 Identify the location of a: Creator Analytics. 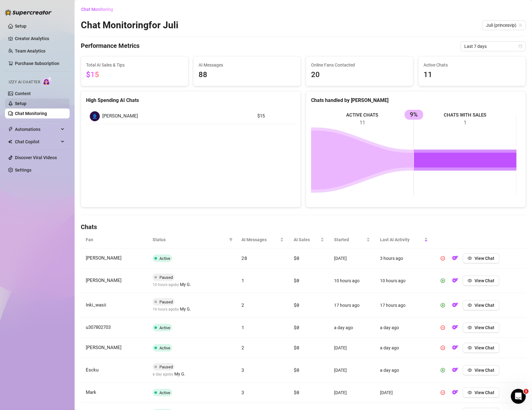
(40, 39).